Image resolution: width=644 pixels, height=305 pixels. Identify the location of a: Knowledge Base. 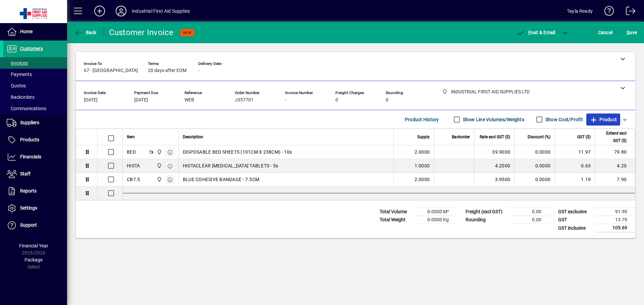
(607, 12).